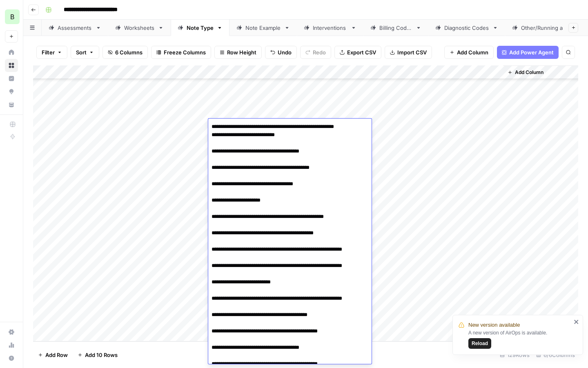 The height and width of the screenshot is (368, 588). I want to click on a: Home, so click(12, 52).